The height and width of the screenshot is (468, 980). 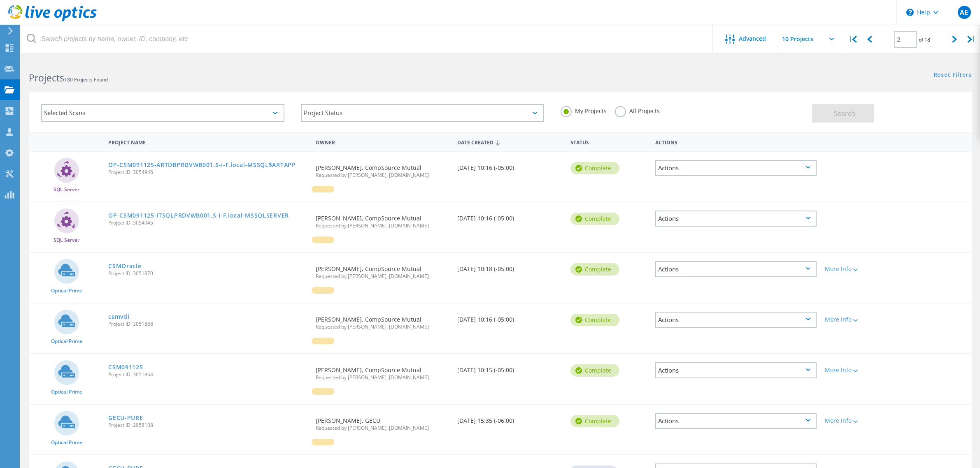 I want to click on span: Project ID: 3054945, so click(x=208, y=223).